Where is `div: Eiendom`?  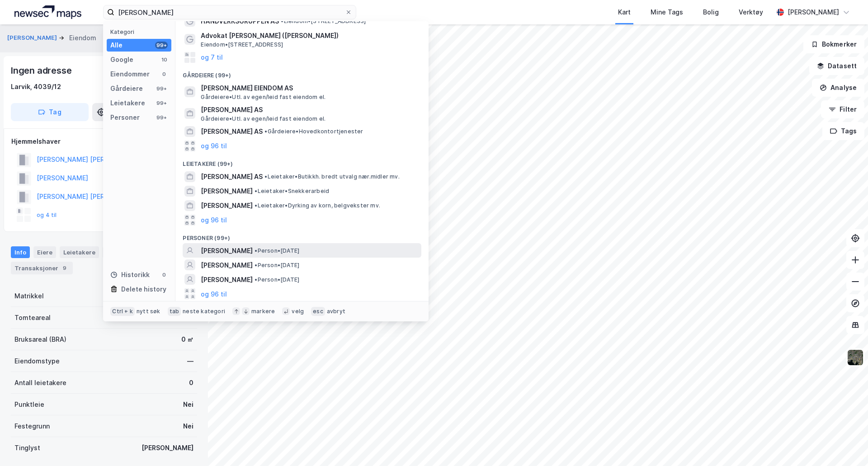
div: Eiendom is located at coordinates (83, 38).